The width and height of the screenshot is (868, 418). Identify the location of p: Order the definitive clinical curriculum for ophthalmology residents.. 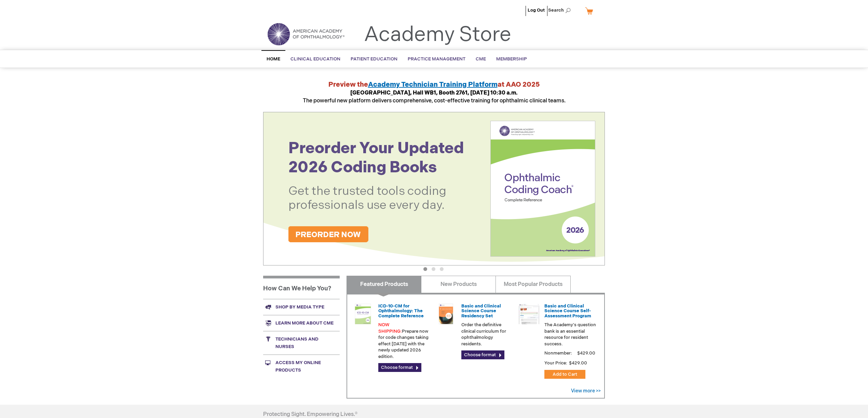
(487, 335).